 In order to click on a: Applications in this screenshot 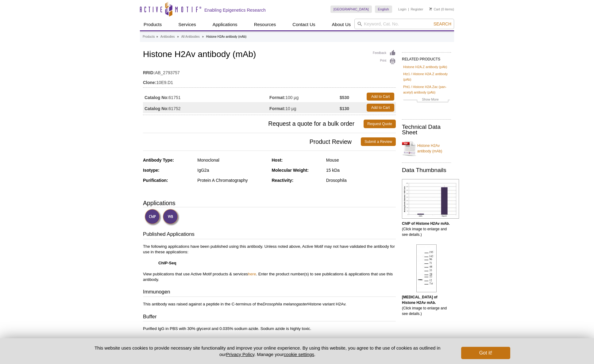, I will do `click(225, 25)`.